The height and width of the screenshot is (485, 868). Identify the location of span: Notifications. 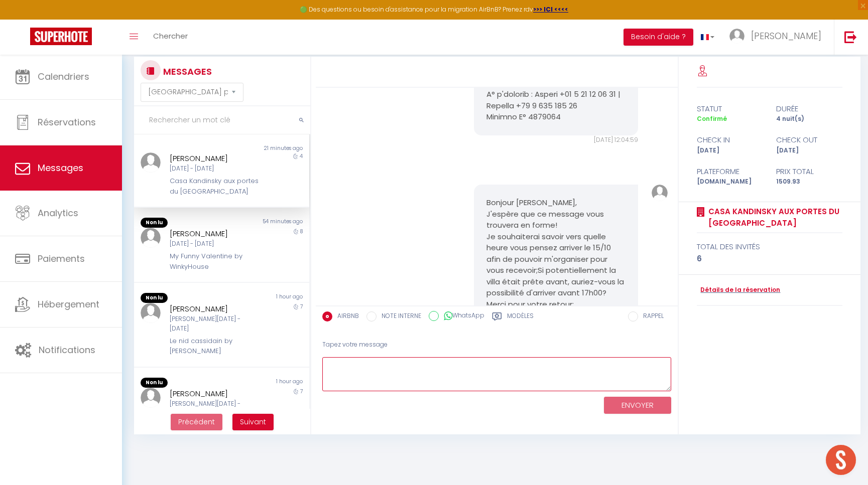
(67, 350).